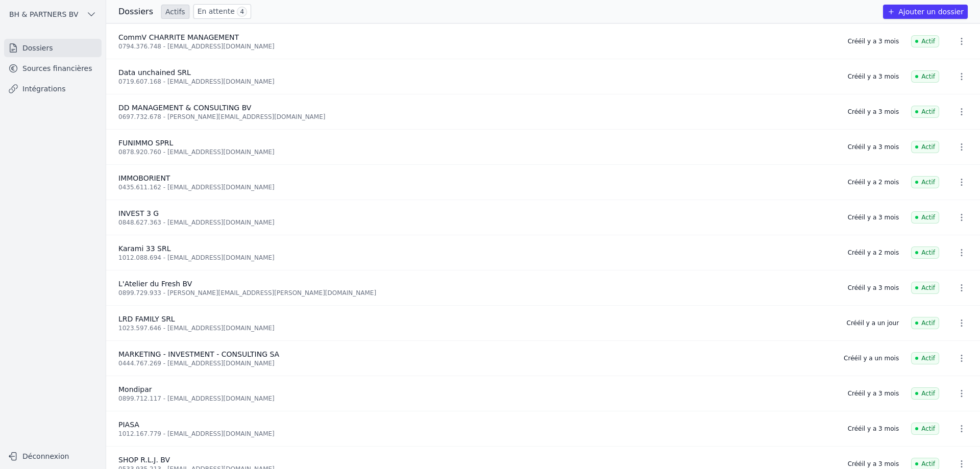 The width and height of the screenshot is (980, 469). What do you see at coordinates (145, 248) in the screenshot?
I see `span: Karami 33 SRL` at bounding box center [145, 248].